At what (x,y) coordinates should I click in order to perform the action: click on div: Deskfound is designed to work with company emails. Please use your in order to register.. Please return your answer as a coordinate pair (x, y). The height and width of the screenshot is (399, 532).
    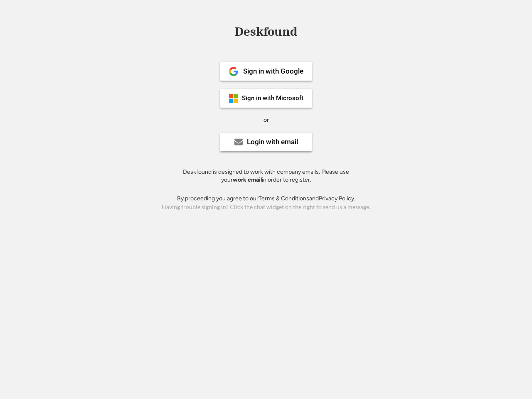
    Looking at the image, I should click on (266, 176).